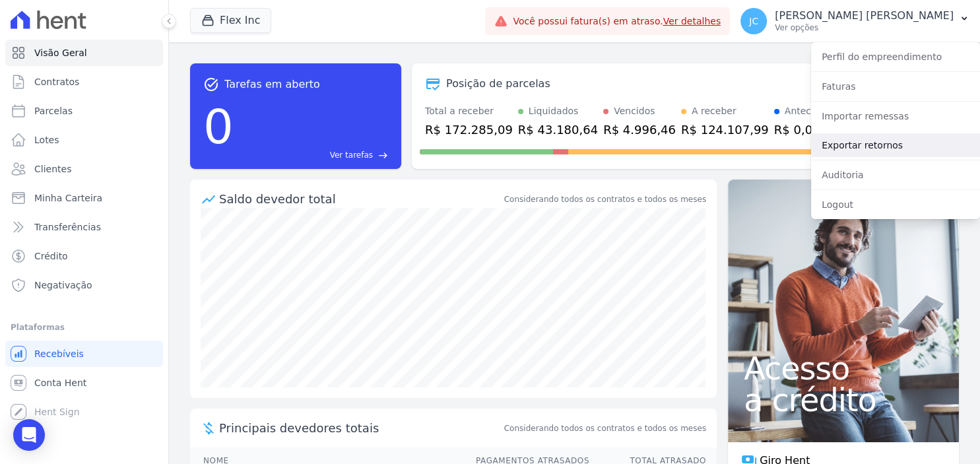 The height and width of the screenshot is (464, 980). I want to click on a: Minha Carteira, so click(84, 198).